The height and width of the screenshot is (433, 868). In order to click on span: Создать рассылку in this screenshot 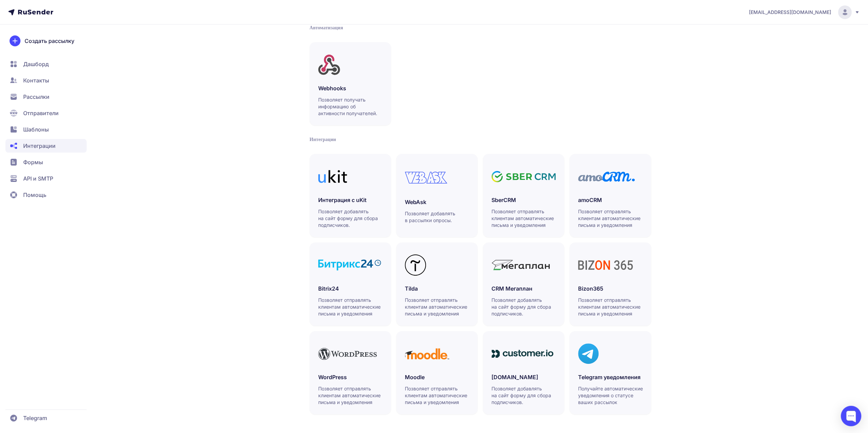, I will do `click(49, 41)`.